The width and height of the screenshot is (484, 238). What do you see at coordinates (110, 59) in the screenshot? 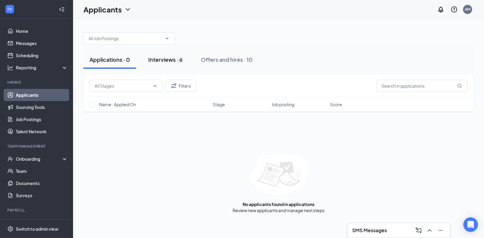
I see `div: Applications · 0` at bounding box center [110, 59].